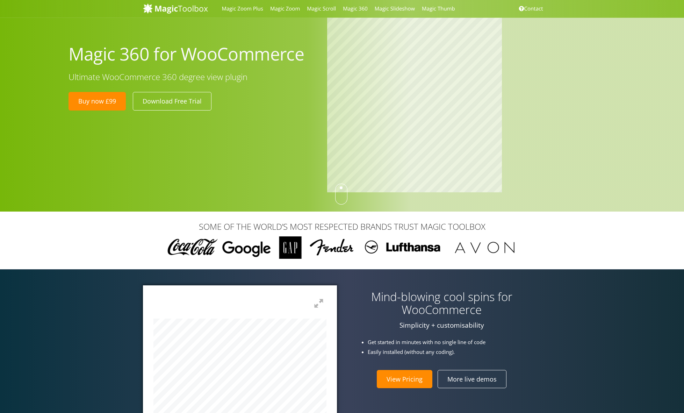 The width and height of the screenshot is (684, 413). Describe the element at coordinates (192, 54) in the screenshot. I see `h1: Magic 360 for WooCommerce` at that location.